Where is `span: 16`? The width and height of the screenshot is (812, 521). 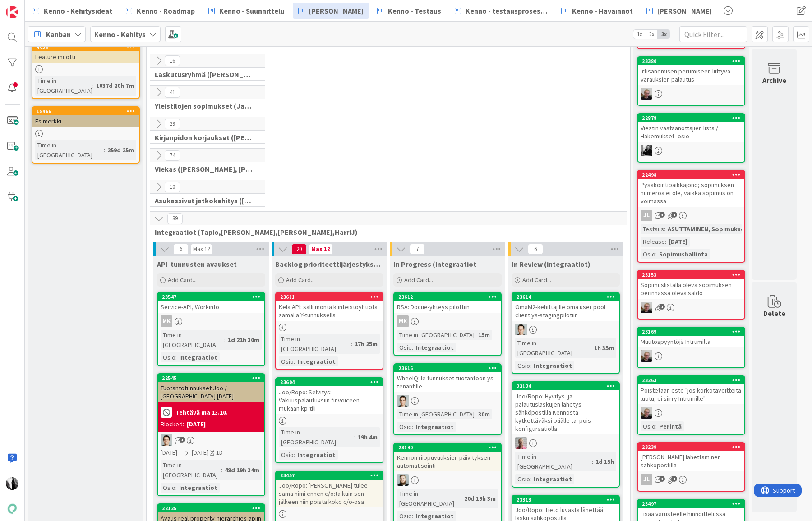 span: 16 is located at coordinates (173, 61).